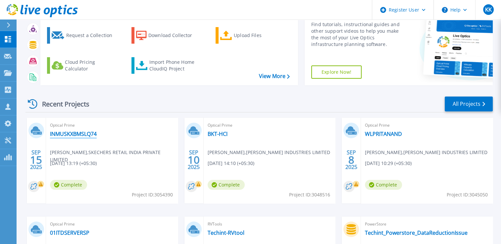 The height and width of the screenshot is (244, 501). Describe the element at coordinates (175, 66) in the screenshot. I see `div: Import Phone Home CloudIQ Project` at that location.